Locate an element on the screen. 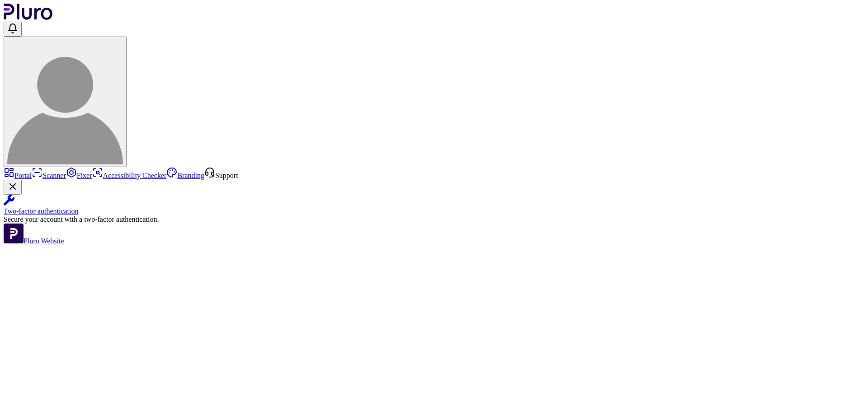 The width and height of the screenshot is (868, 415). img: User avatar is located at coordinates (65, 107).